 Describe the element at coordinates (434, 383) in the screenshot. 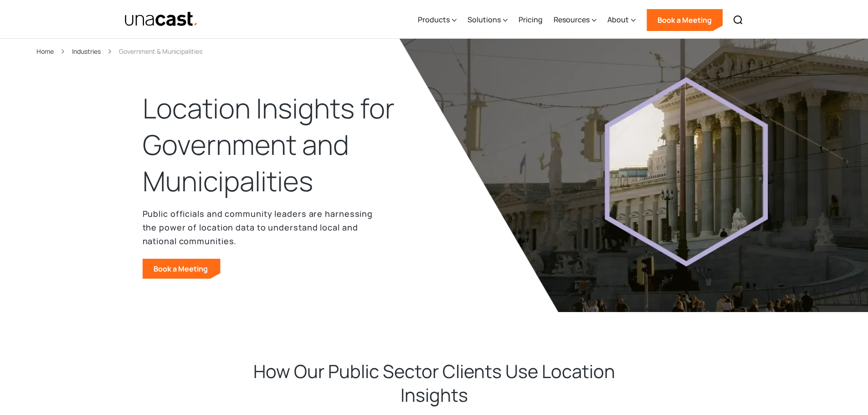

I see `h2: How Our Public Sector Clients Use Location Insights` at that location.